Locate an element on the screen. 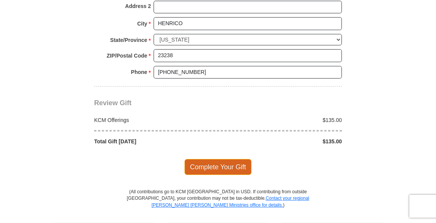  div: KCM Offerings is located at coordinates (154, 120).